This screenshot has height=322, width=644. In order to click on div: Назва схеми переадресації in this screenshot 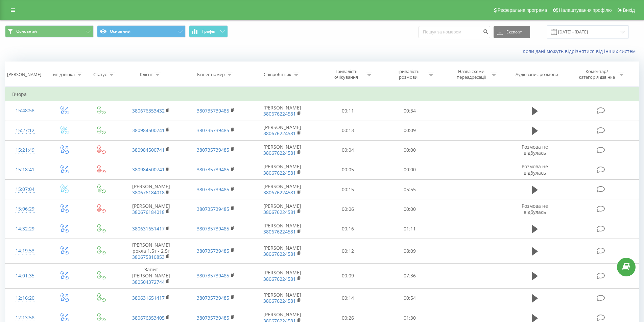, I will do `click(471, 74)`.